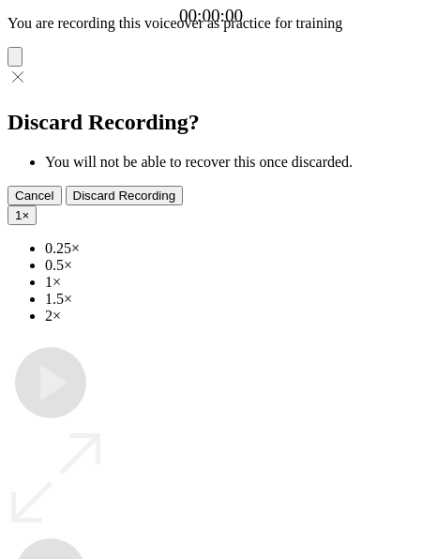 The height and width of the screenshot is (559, 422). Describe the element at coordinates (230, 248) in the screenshot. I see `li: 0.25×` at that location.